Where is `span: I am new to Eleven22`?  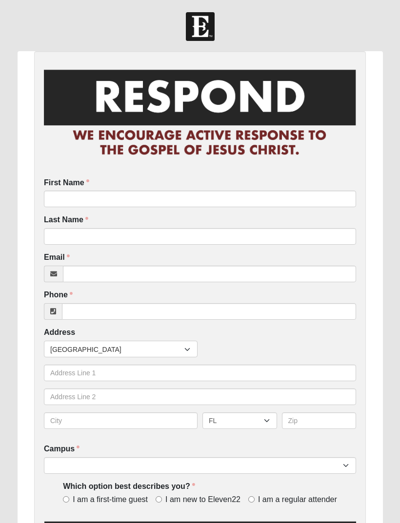 span: I am new to Eleven22 is located at coordinates (203, 500).